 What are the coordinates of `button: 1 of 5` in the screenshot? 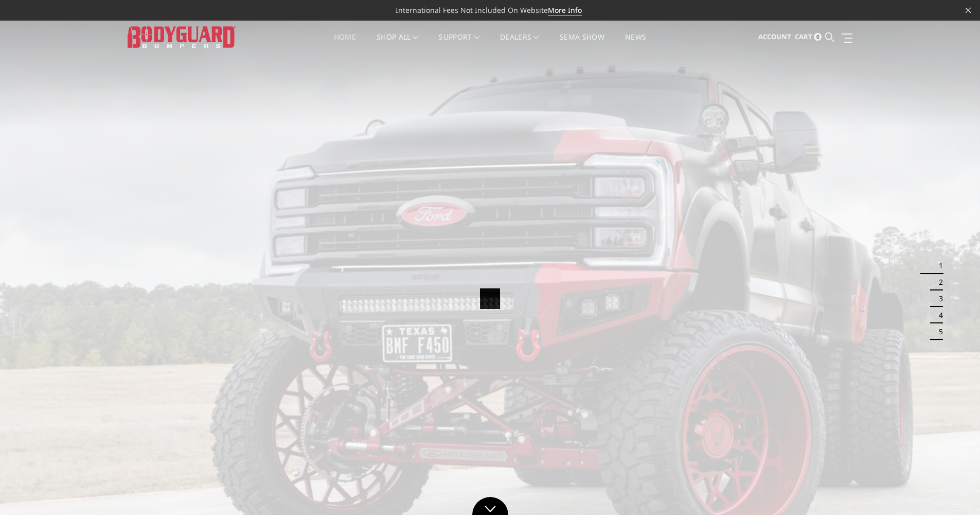 It's located at (938, 266).